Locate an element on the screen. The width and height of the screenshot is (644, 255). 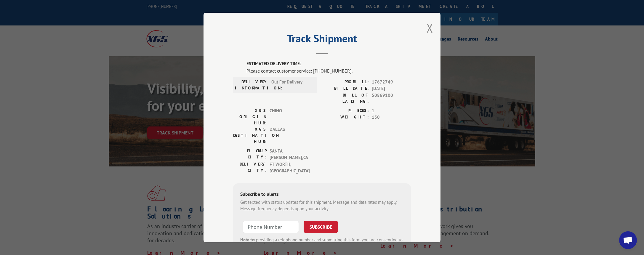
label: XGS ORIGIN HUB: is located at coordinates (250, 117).